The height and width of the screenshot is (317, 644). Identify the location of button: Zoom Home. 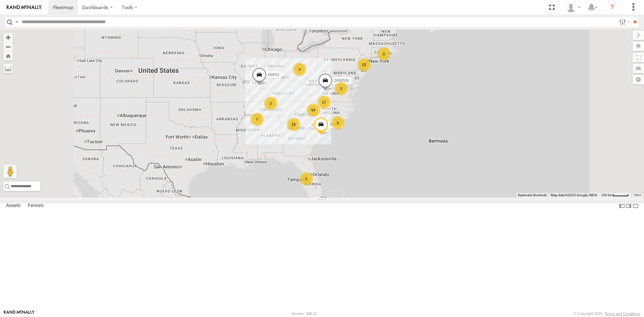
(8, 55).